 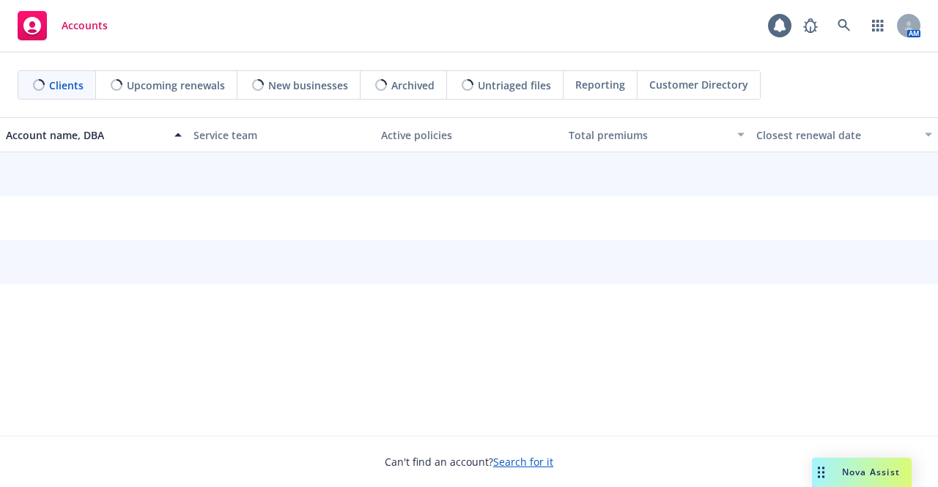 What do you see at coordinates (176, 85) in the screenshot?
I see `span: Upcoming renewals` at bounding box center [176, 85].